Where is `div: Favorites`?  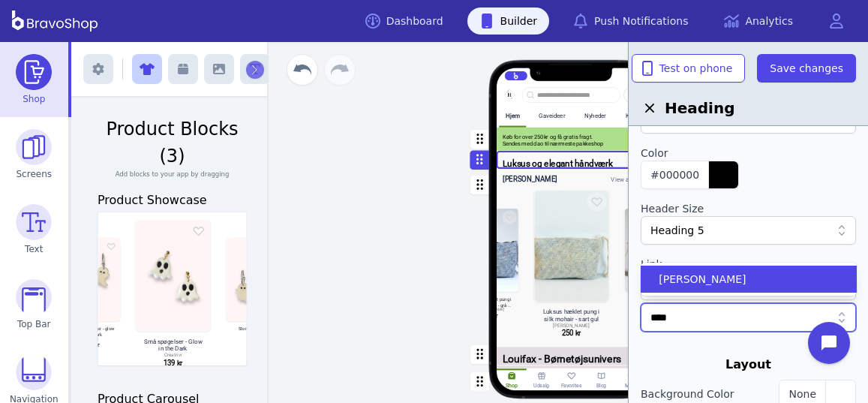 div: Favorites is located at coordinates (572, 386).